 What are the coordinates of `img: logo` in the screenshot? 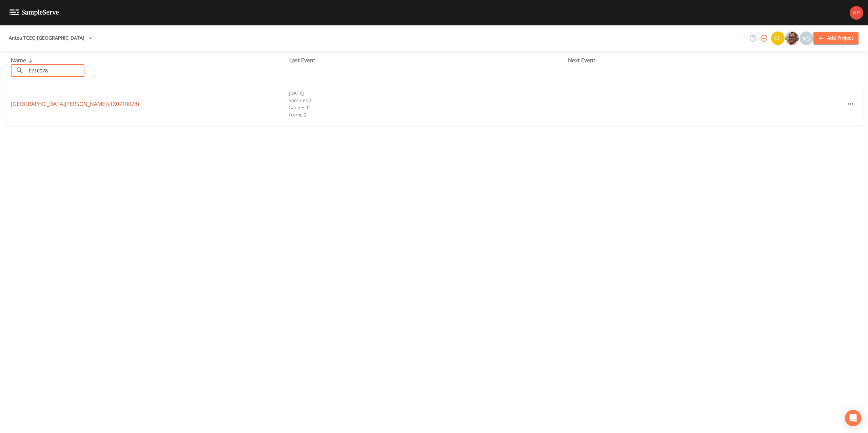 It's located at (34, 12).